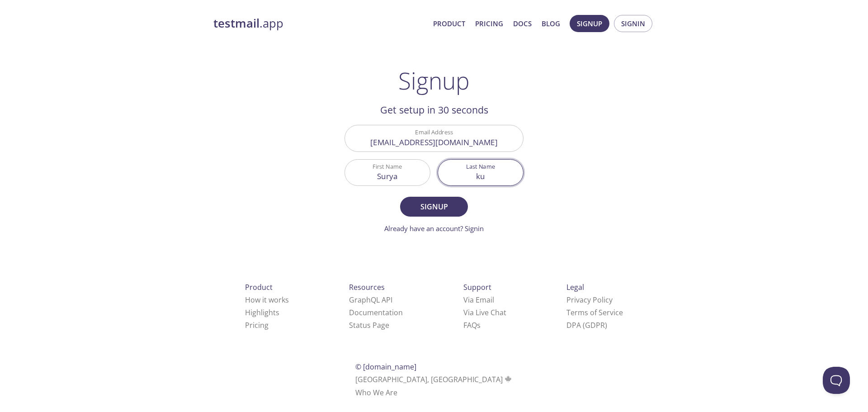 This screenshot has width=868, height=412. Describe the element at coordinates (259, 287) in the screenshot. I see `span: Product` at that location.